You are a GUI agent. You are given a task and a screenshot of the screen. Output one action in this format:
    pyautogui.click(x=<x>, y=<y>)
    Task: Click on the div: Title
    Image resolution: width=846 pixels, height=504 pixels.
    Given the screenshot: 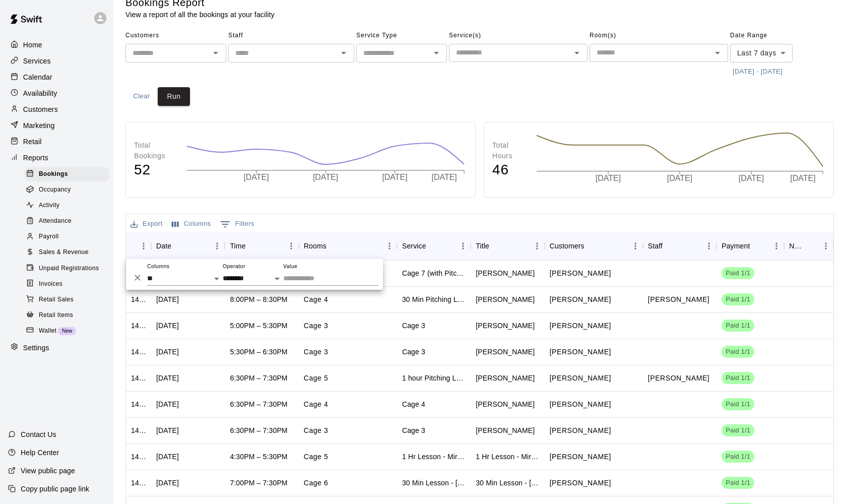 What is the action you would take?
    pyautogui.click(x=507, y=246)
    